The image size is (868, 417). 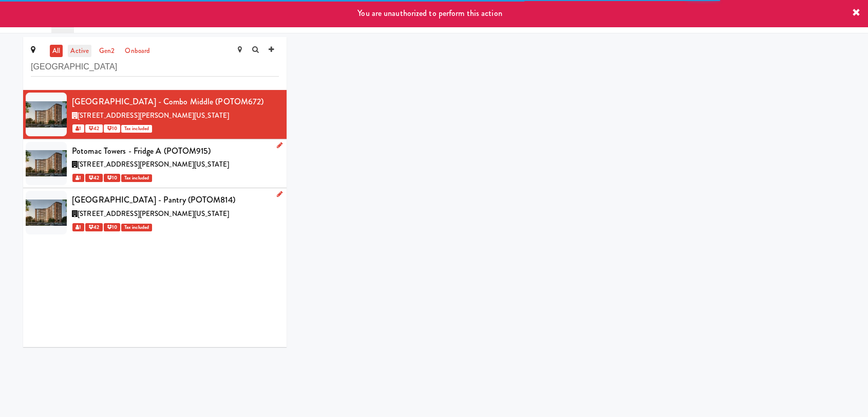 What do you see at coordinates (176, 151) in the screenshot?
I see `div: Potomac Towers - Fridge A (POTOM915)` at bounding box center [176, 151].